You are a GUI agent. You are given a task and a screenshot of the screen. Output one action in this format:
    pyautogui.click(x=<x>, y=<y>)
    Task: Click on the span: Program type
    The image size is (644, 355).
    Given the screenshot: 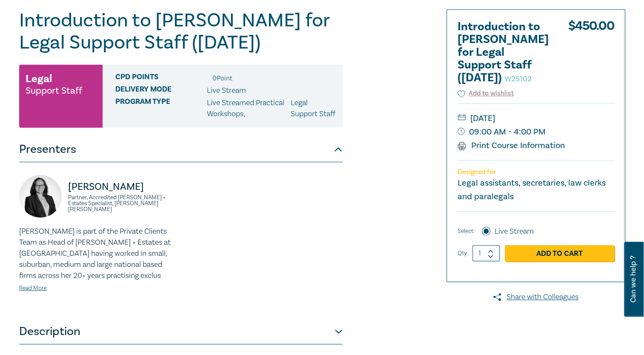 What is the action you would take?
    pyautogui.click(x=161, y=109)
    